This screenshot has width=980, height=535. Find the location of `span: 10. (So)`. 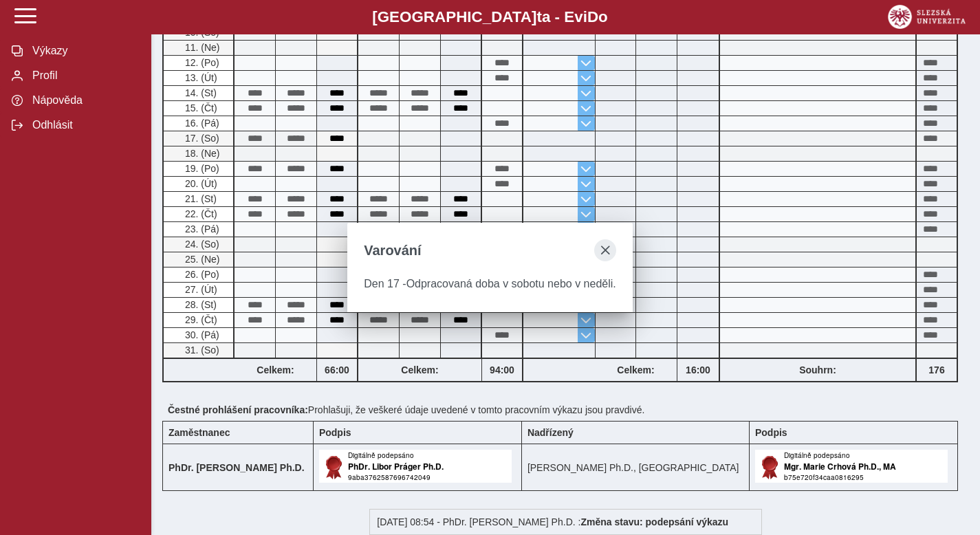

span: 10. (So) is located at coordinates (201, 33).